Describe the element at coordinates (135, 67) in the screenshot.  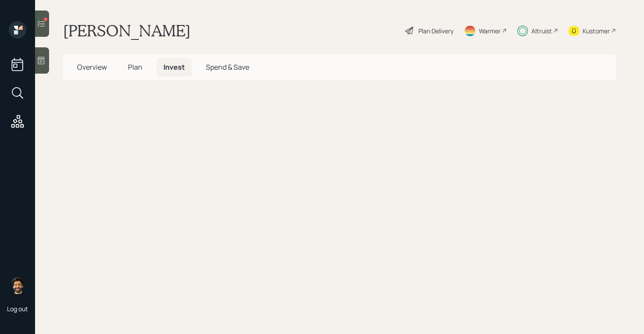
I see `span: Plan` at that location.